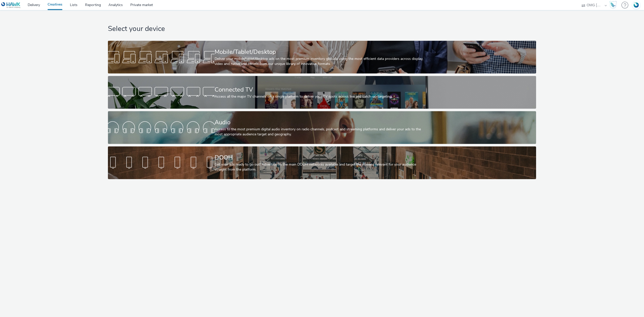  I want to click on a: AudioAccess to the most premium digital audio inventory on radio channels, podcast and streaming ..., so click(322, 127).